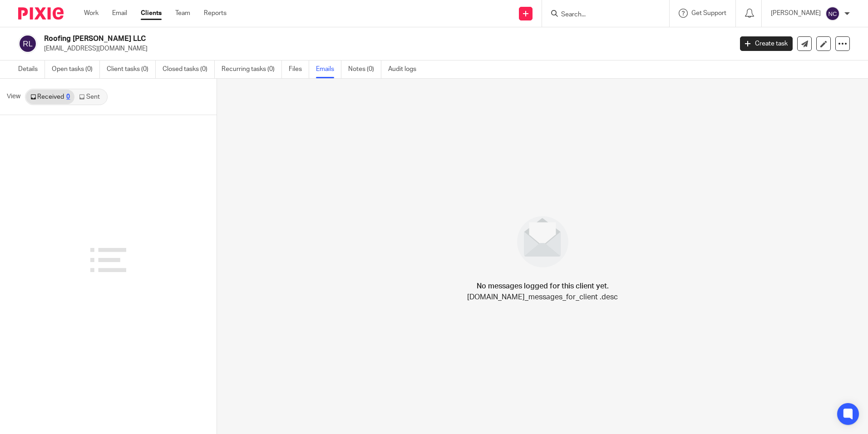 Image resolution: width=868 pixels, height=434 pixels. I want to click on img: image, so click(543, 241).